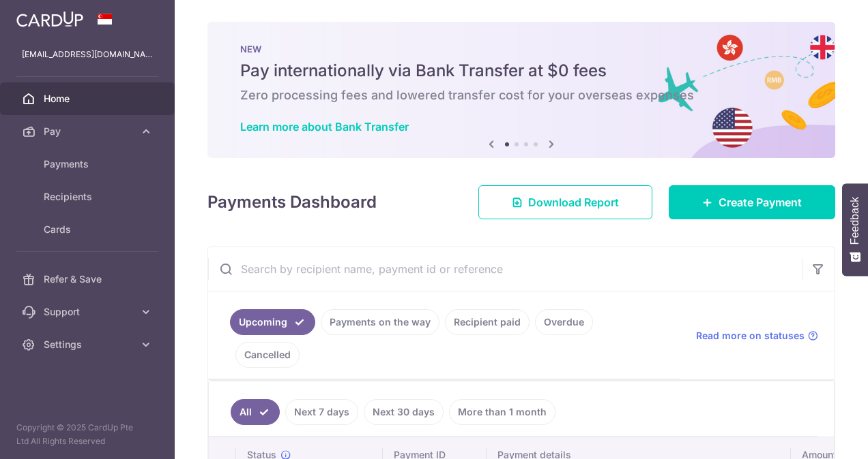  What do you see at coordinates (757, 336) in the screenshot?
I see `a: Read more on statuses` at bounding box center [757, 336].